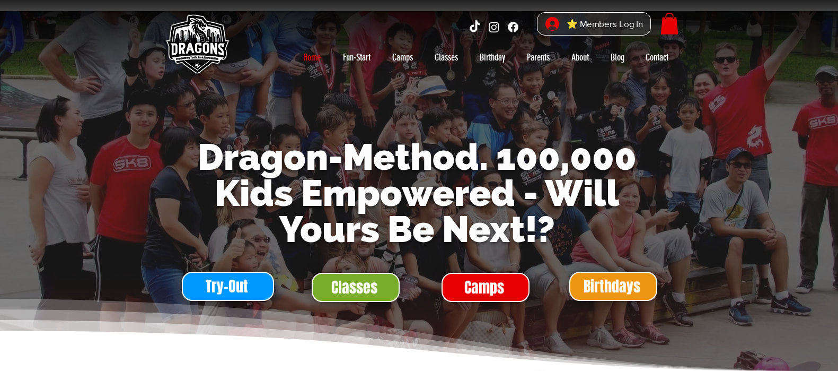 The width and height of the screenshot is (838, 371). What do you see at coordinates (493, 57) in the screenshot?
I see `p: Birthday` at bounding box center [493, 57].